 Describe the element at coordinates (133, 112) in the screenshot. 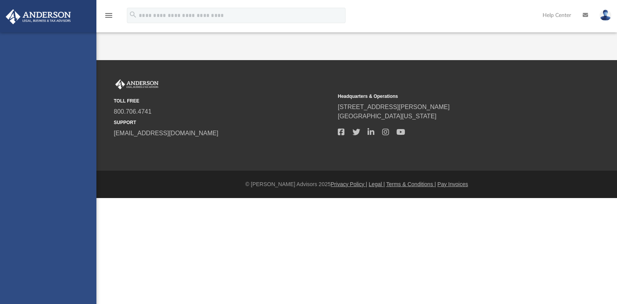

I see `a: 800.706.4741` at that location.